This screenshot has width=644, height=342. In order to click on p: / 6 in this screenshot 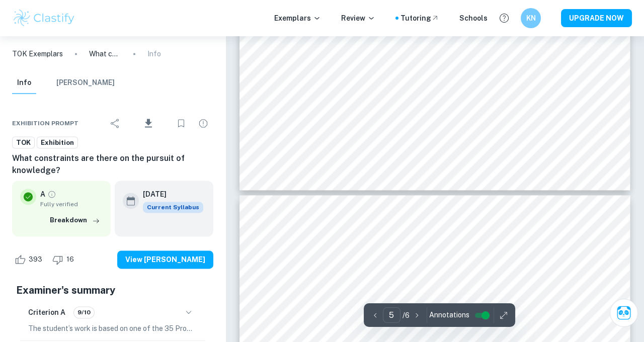, I will do `click(406, 315)`.